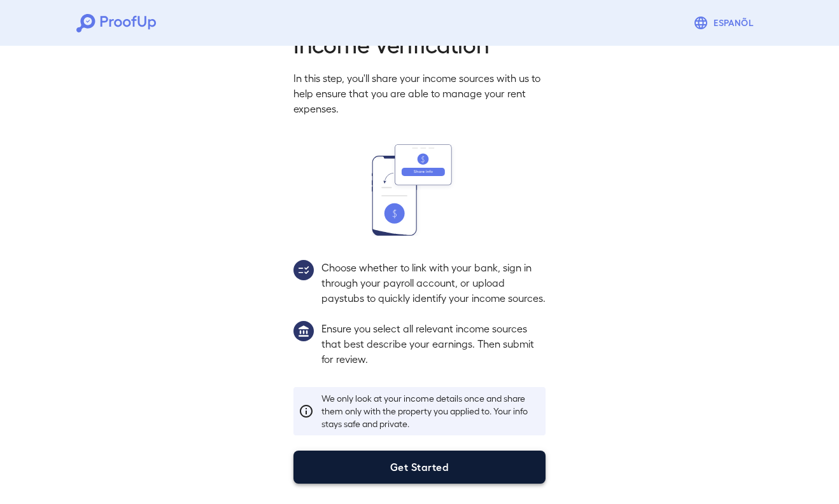 The image size is (839, 504). Describe the element at coordinates (725, 23) in the screenshot. I see `button: Espanõl` at that location.